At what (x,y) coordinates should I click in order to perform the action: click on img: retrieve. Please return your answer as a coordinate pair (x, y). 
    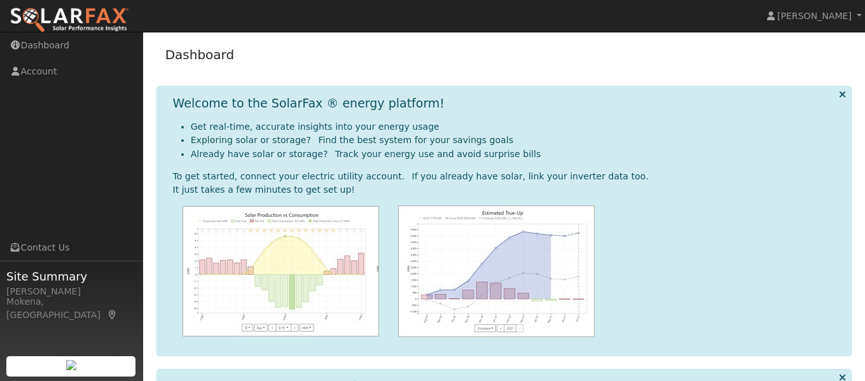
    Looking at the image, I should click on (71, 365).